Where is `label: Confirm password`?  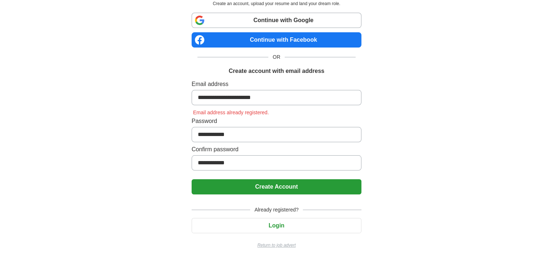
label: Confirm password is located at coordinates (276, 150).